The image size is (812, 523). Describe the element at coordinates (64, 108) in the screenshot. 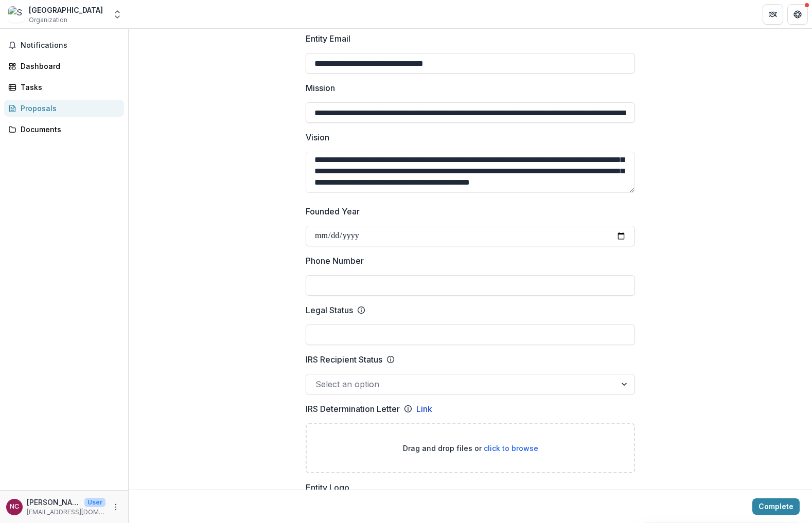

I see `a: Proposals` at that location.